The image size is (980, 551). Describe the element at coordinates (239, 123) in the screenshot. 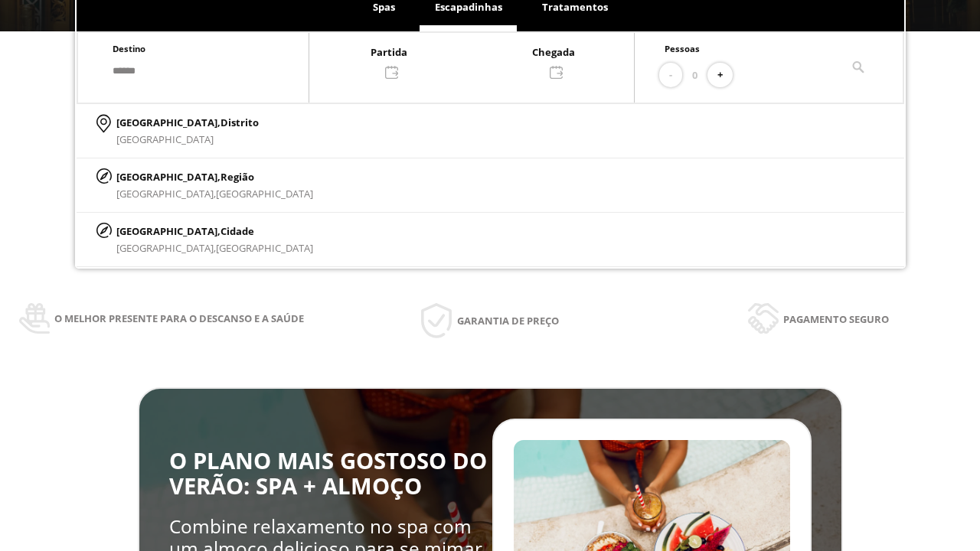

I see `span: Distrito` at that location.